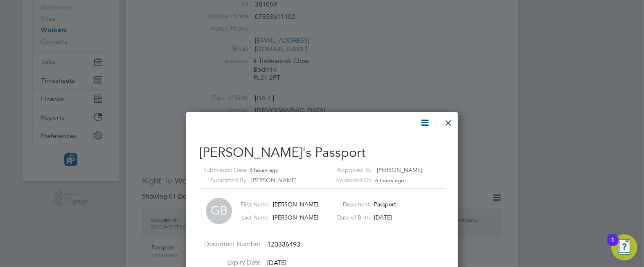 This screenshot has width=644, height=267. Describe the element at coordinates (223, 170) in the screenshot. I see `label: Submission Date` at that location.